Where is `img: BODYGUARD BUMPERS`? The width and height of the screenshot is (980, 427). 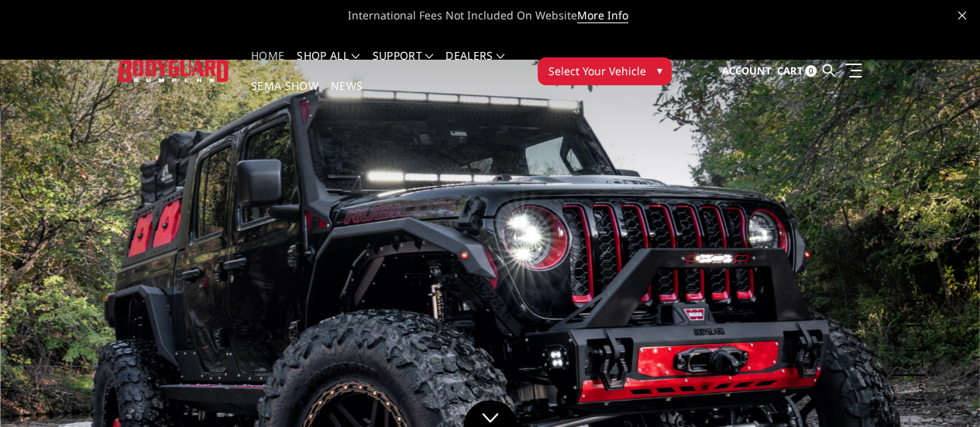 img: BODYGUARD BUMPERS is located at coordinates (173, 71).